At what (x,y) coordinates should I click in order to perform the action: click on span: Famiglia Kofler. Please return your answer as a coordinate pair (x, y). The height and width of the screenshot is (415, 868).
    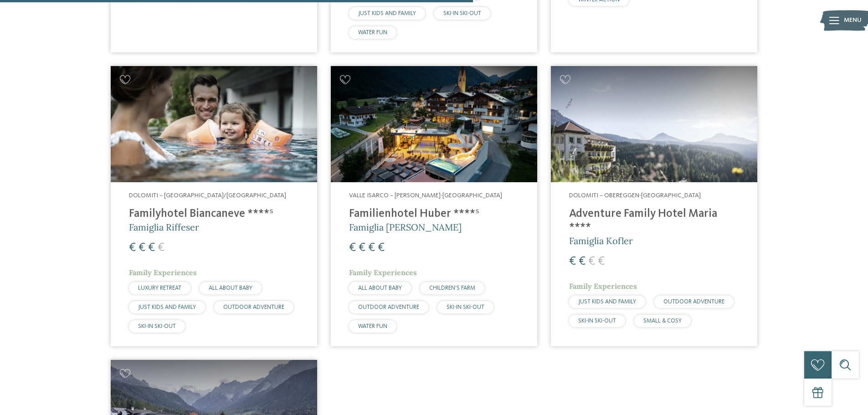
    Looking at the image, I should click on (601, 240).